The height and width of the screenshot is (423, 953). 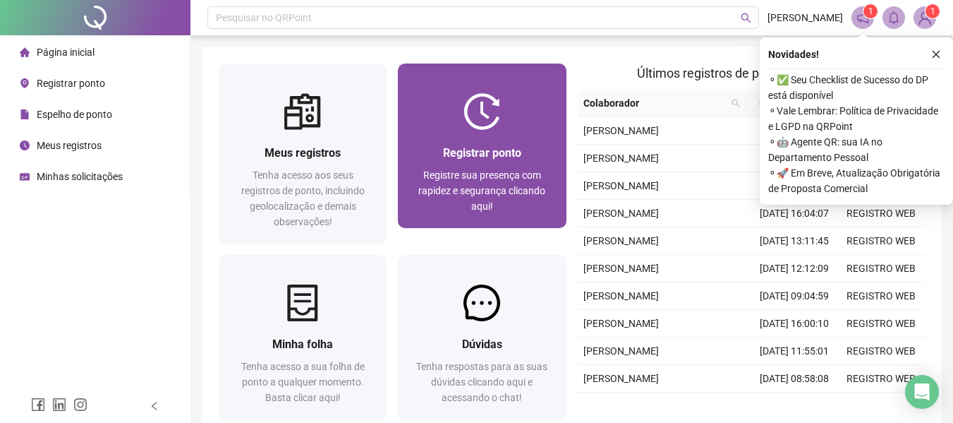 What do you see at coordinates (482, 190) in the screenshot?
I see `span: Registre sua presença com rapidez e segurança clicando aqui!` at bounding box center [482, 190].